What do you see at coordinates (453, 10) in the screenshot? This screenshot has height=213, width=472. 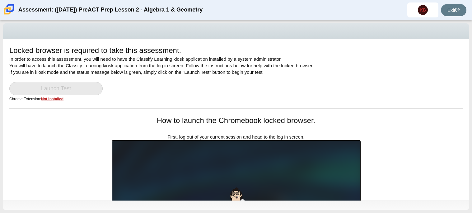 I see `a: Exit` at bounding box center [453, 10].